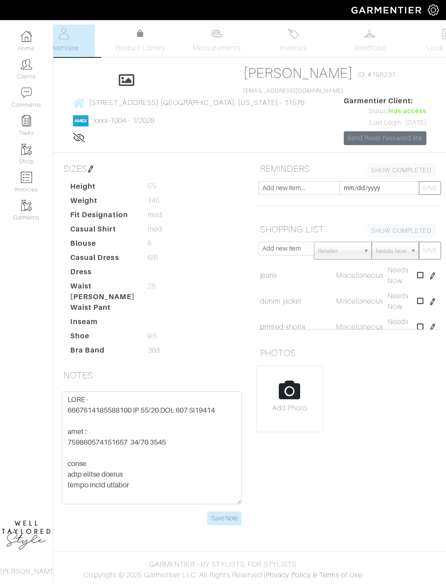  I want to click on span: Garmentier Client:, so click(385, 101).